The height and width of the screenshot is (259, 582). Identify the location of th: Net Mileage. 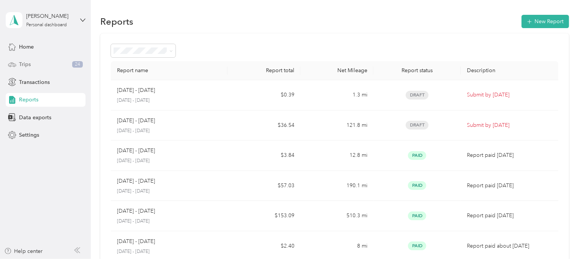
(337, 71).